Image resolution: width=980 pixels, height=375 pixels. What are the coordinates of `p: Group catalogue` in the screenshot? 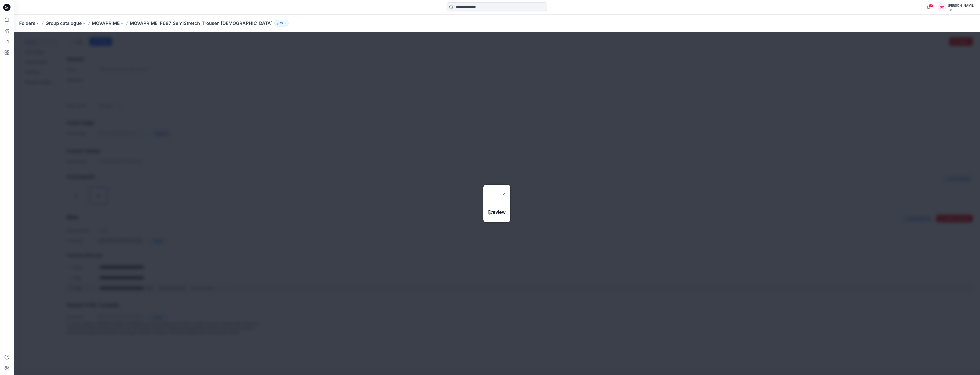 It's located at (63, 23).